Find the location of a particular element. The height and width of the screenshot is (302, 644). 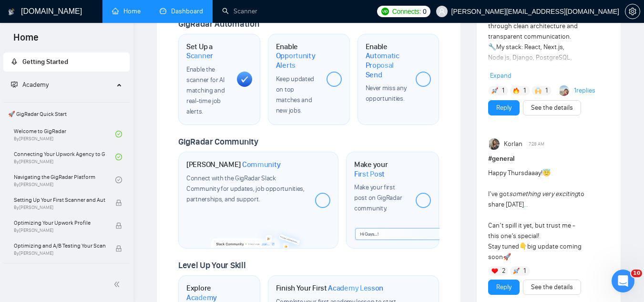

span: Opportunity Alerts is located at coordinates (297, 60).